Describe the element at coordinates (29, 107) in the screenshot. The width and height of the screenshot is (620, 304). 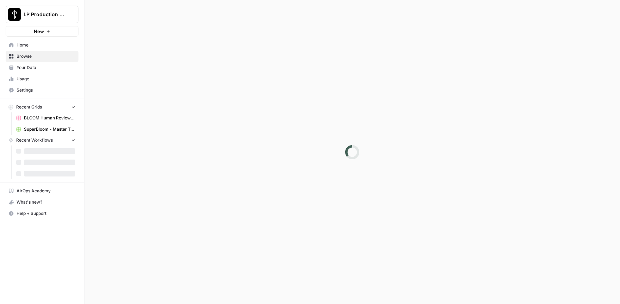
I see `span: Recent Grids` at that location.